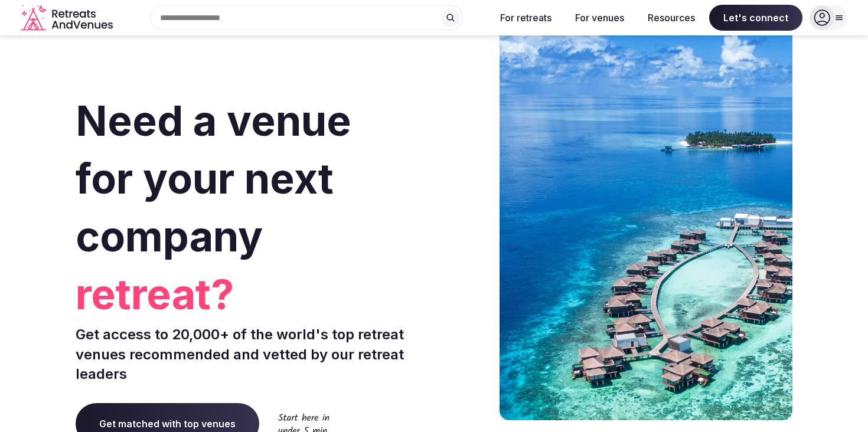 Image resolution: width=868 pixels, height=432 pixels. What do you see at coordinates (213, 178) in the screenshot?
I see `span: Need a venue for your next company` at bounding box center [213, 178].